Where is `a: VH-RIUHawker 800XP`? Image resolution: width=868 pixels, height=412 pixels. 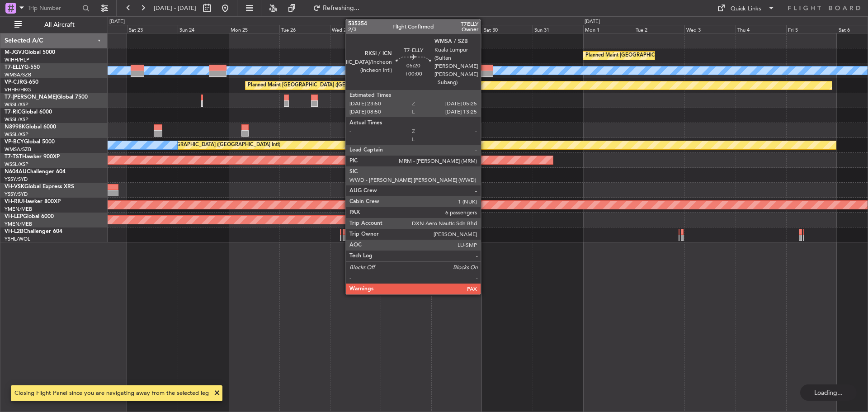 a: VH-RIUHawker 800XP is located at coordinates (33, 202).